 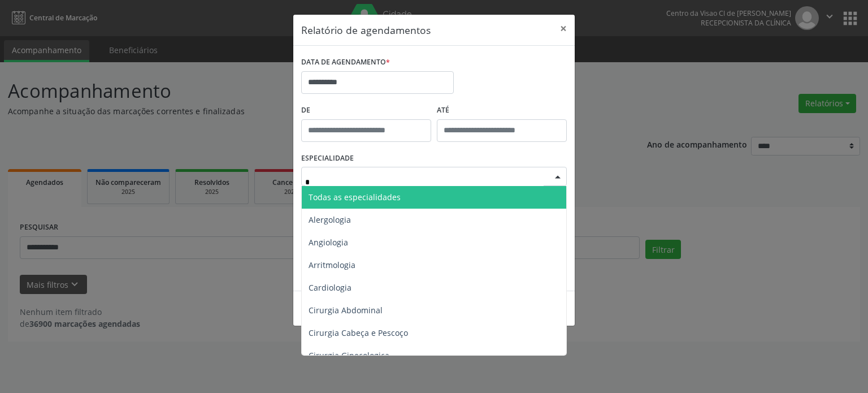 What do you see at coordinates (354, 196) in the screenshot?
I see `span: Todas as especialidades` at bounding box center [354, 196].